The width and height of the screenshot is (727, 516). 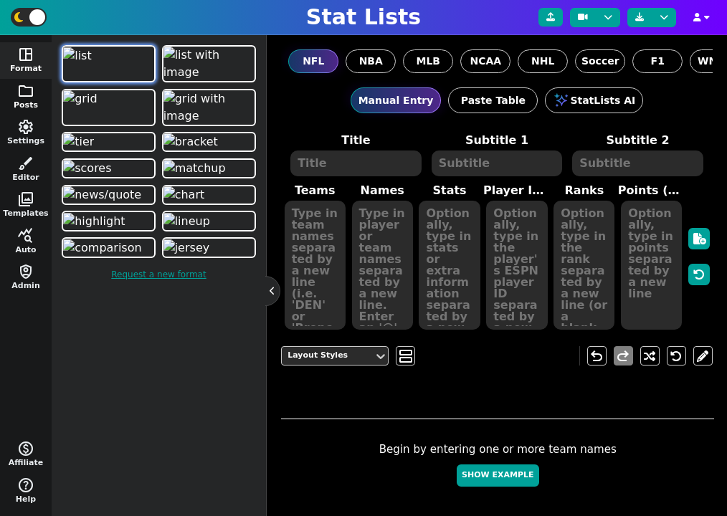 What do you see at coordinates (26, 55) in the screenshot?
I see `span: space_dashboard` at bounding box center [26, 55].